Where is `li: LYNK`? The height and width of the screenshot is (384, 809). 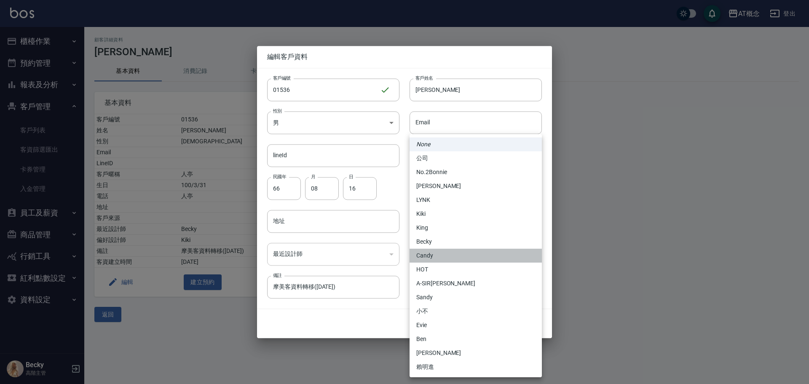 li: LYNK is located at coordinates (475, 200).